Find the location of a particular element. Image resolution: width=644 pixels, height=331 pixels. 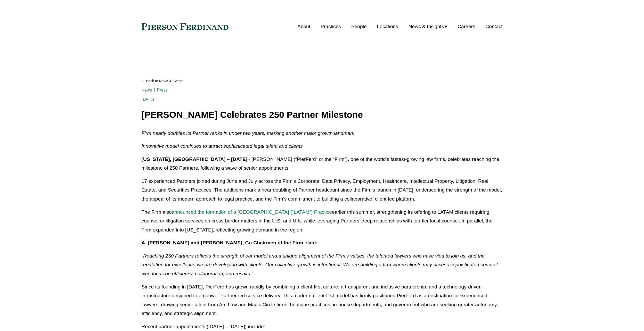

em: Innovative model continues to attract sophisticated legal talent and clients is located at coordinates (222, 146).